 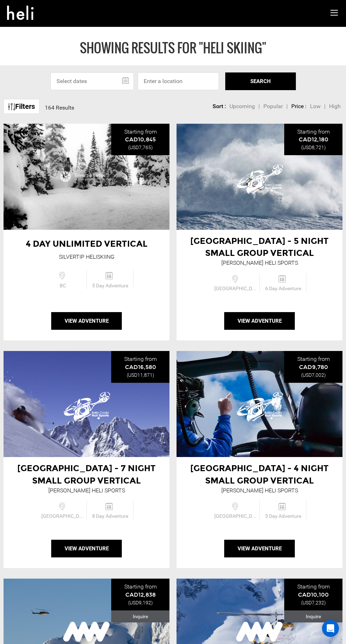 I want to click on img: btn-icon.svg, so click(x=12, y=107).